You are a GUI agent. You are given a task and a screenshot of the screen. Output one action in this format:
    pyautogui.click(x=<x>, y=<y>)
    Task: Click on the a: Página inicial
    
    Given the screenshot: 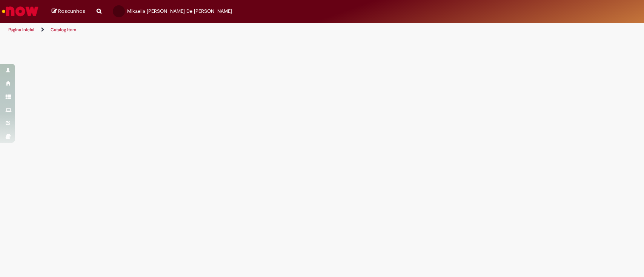 What is the action you would take?
    pyautogui.click(x=21, y=30)
    